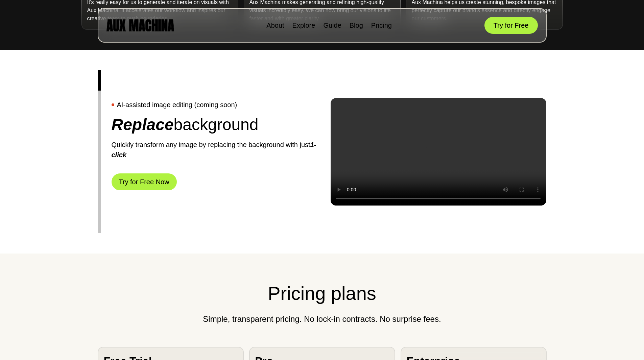 The height and width of the screenshot is (360, 644). Describe the element at coordinates (99, 80) in the screenshot. I see `button: 1` at that location.